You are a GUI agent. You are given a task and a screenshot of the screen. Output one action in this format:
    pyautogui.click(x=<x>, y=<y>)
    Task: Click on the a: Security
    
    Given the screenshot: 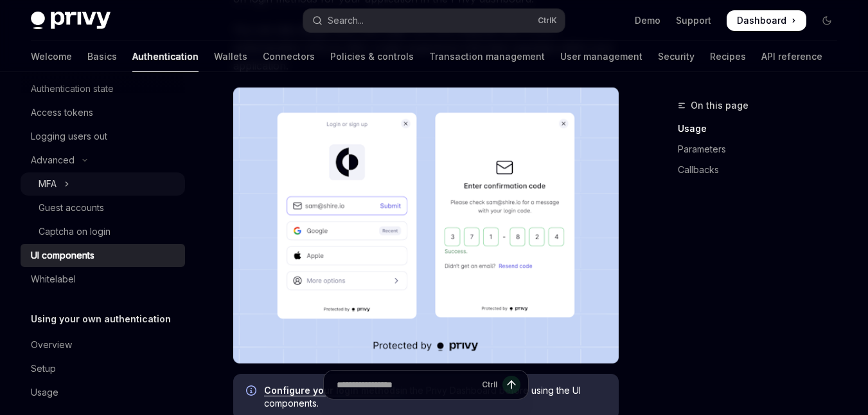 What is the action you would take?
    pyautogui.click(x=676, y=57)
    